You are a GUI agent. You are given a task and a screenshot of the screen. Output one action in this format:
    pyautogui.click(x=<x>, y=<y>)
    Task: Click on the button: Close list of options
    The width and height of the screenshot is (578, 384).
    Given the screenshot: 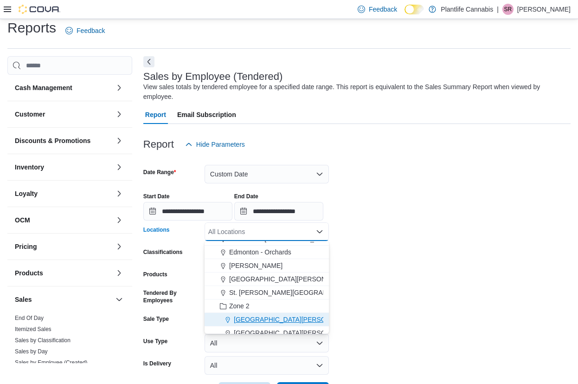 What is the action you would take?
    pyautogui.click(x=320, y=231)
    